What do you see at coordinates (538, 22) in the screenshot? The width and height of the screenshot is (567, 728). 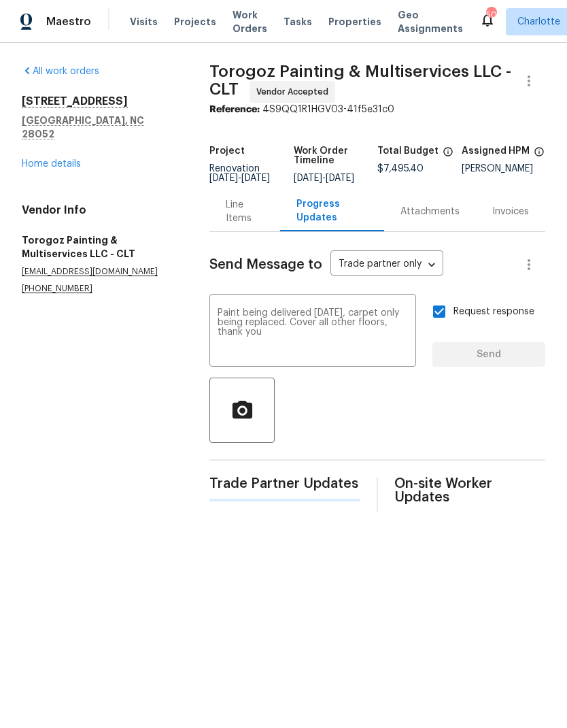 I see `span: Charlotte` at bounding box center [538, 22].